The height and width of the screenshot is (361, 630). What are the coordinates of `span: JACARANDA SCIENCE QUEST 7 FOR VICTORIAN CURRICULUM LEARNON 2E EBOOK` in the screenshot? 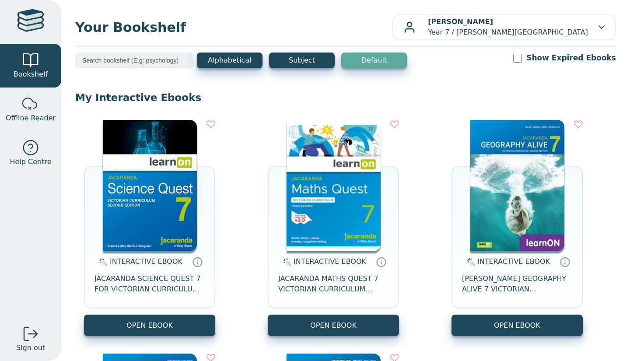 It's located at (150, 284).